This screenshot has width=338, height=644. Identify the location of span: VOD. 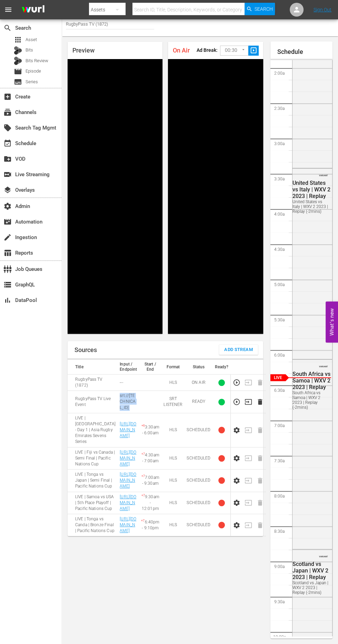
(8, 159).